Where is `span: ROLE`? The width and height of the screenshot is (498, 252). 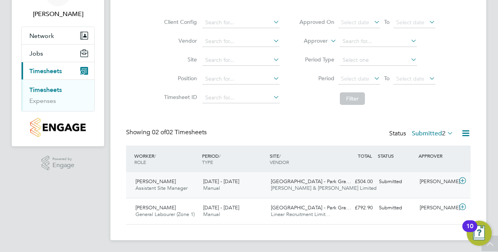
span: ROLE is located at coordinates (140, 162).